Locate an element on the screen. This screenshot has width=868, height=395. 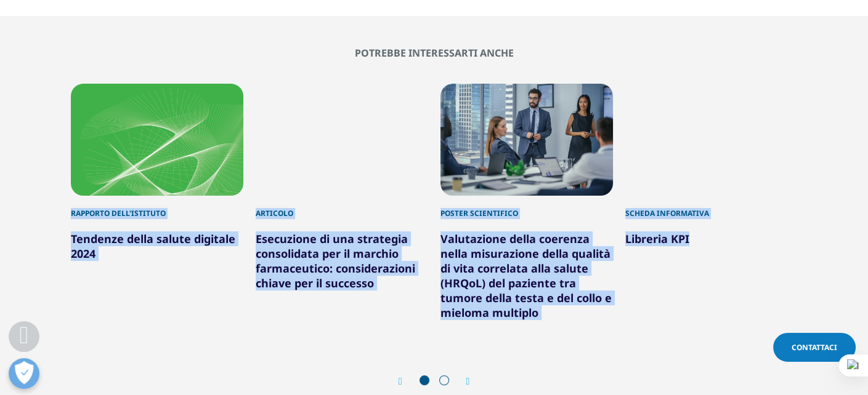
div: 4 / 6 is located at coordinates (711, 202).